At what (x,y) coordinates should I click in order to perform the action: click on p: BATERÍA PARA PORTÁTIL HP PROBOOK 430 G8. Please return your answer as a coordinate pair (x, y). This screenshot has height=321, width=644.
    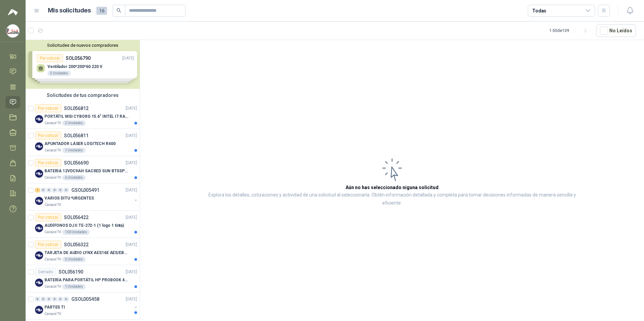
    Looking at the image, I should click on (86, 280).